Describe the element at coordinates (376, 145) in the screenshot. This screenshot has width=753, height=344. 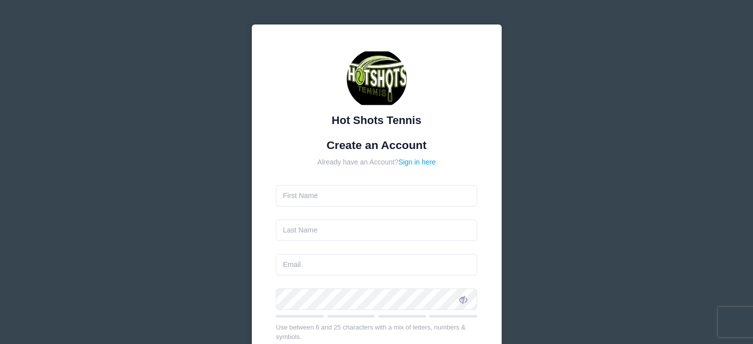
I see `h1: Create an Account` at that location.